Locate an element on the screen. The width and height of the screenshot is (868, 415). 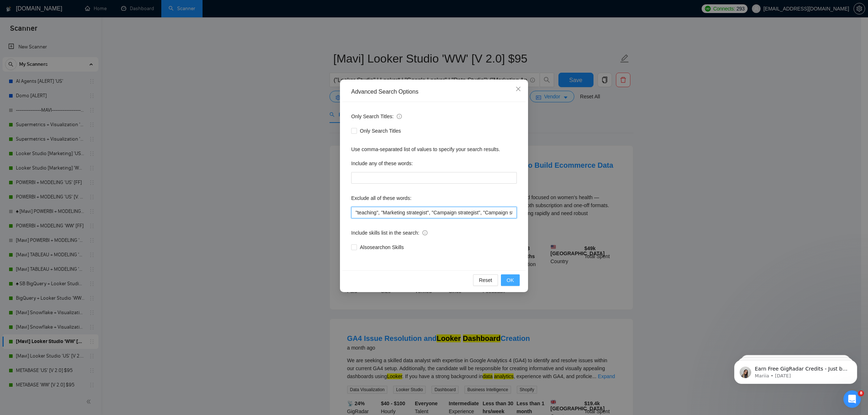
label: Exclude all of these words: is located at coordinates (381, 198).